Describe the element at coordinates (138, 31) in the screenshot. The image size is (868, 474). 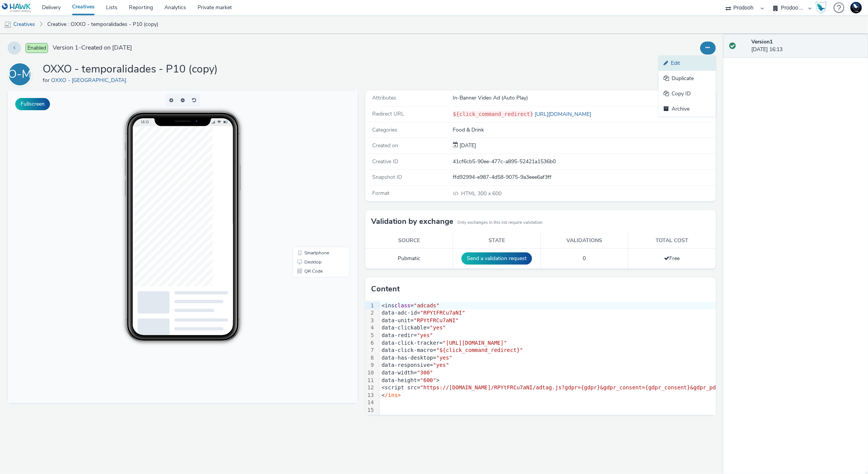
I see `span: 16:13` at that location.